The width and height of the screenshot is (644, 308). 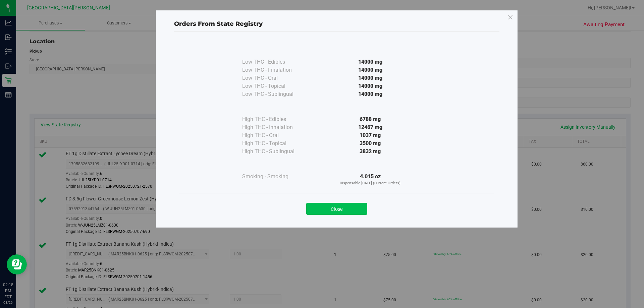 I want to click on div: 3500 mg, so click(x=371, y=143).